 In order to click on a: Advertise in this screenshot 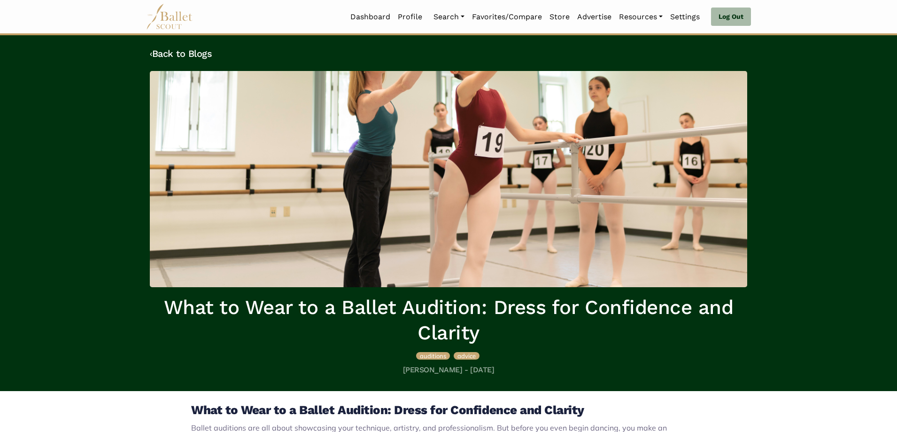, I will do `click(594, 17)`.